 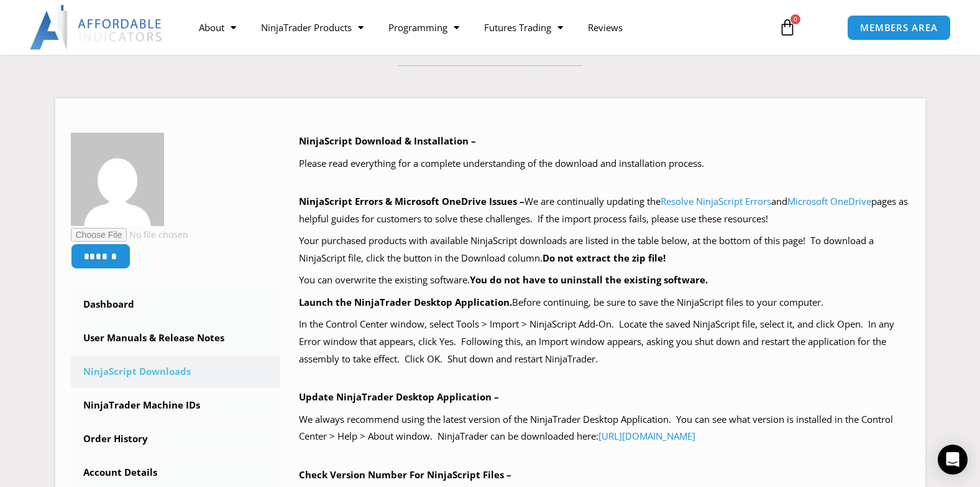 What do you see at coordinates (218, 28) in the screenshot?
I see `a: About` at bounding box center [218, 28].